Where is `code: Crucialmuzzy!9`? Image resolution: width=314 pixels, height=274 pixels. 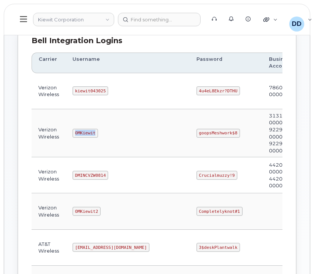
code: Crucialmuzzy!9 is located at coordinates (217, 175).